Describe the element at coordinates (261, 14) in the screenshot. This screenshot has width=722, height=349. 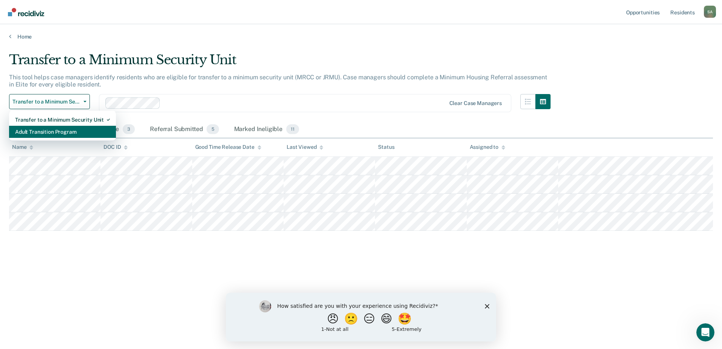
I see `div: Close survey` at that location.